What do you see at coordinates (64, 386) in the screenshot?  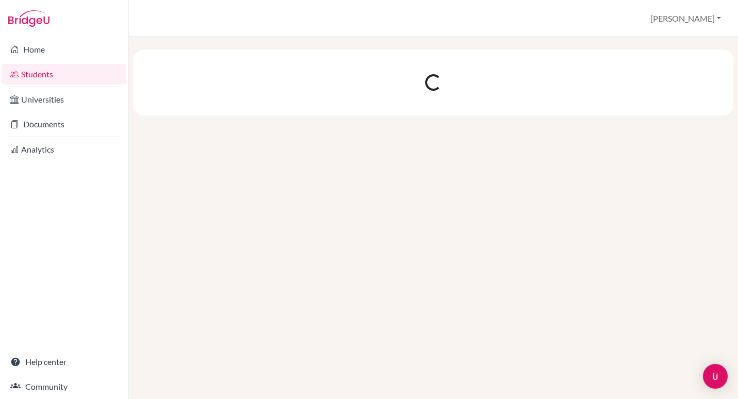 I see `a: Community` at bounding box center [64, 386].